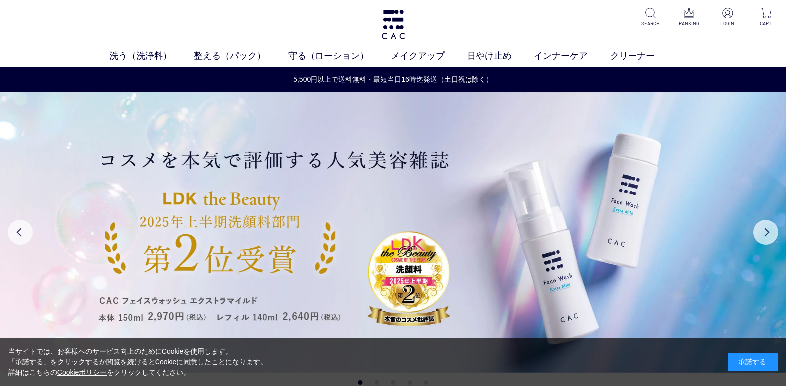 This screenshot has width=786, height=386. I want to click on p: CART, so click(765, 23).